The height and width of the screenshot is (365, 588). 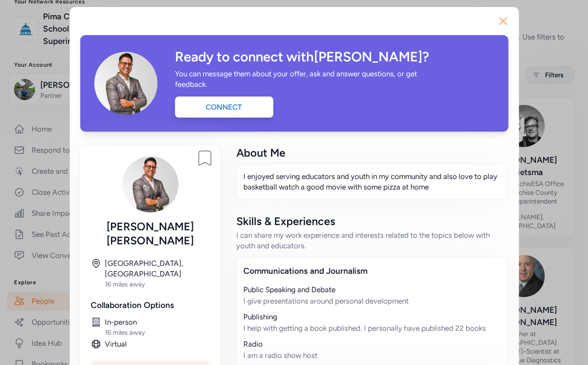 What do you see at coordinates (372, 301) in the screenshot?
I see `div: I give presentations around personal development` at bounding box center [372, 301].